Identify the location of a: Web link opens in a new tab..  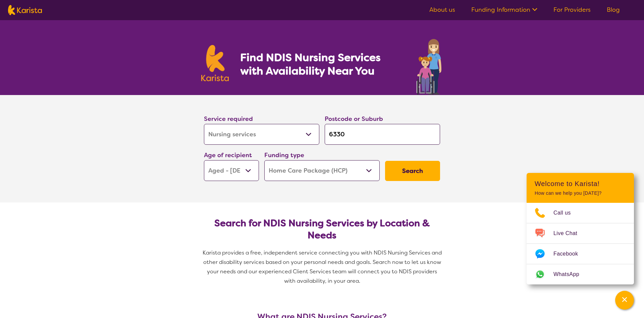
(580, 274).